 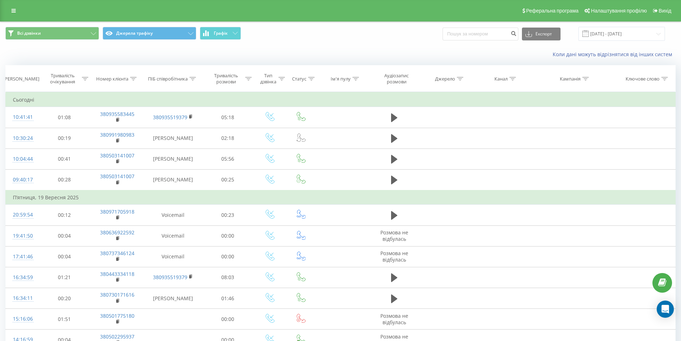 What do you see at coordinates (117, 273) in the screenshot?
I see `a: 380443334118` at bounding box center [117, 273].